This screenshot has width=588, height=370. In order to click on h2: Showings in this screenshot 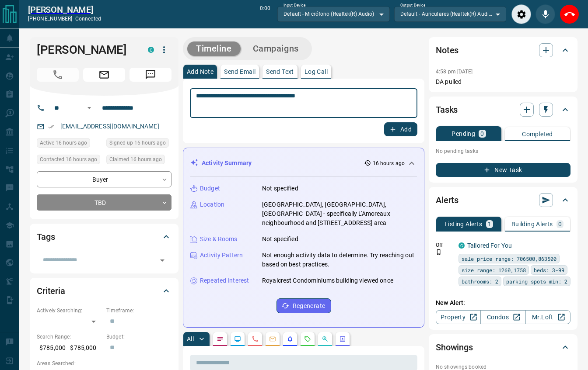, I will do `click(454, 347)`.